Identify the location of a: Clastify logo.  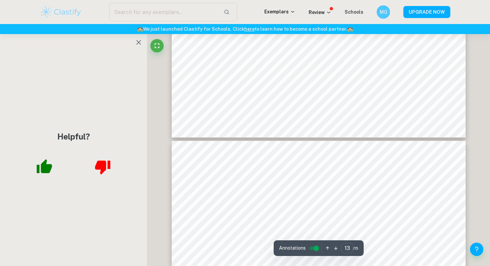
(61, 12).